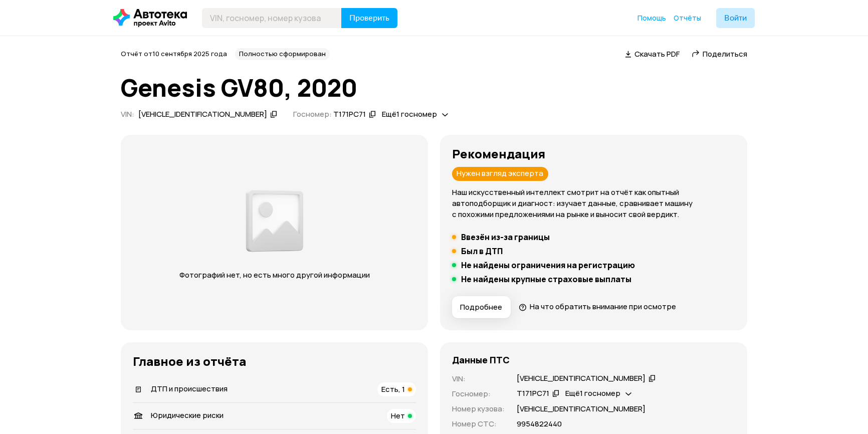 The width and height of the screenshot is (868, 434). I want to click on h3: Главное из отчёта, so click(274, 361).